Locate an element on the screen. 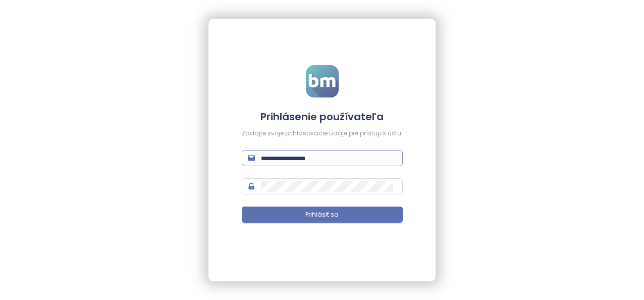  h4: Prihlásenie používateľa is located at coordinates (322, 116).